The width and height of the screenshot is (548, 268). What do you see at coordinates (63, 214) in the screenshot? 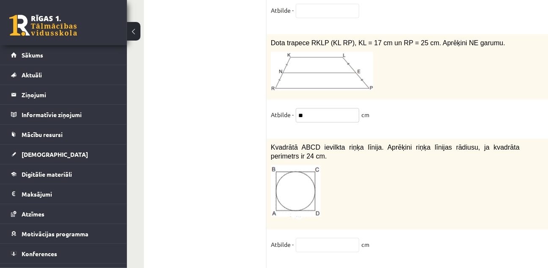
I see `a: Atzīmes` at bounding box center [63, 214].